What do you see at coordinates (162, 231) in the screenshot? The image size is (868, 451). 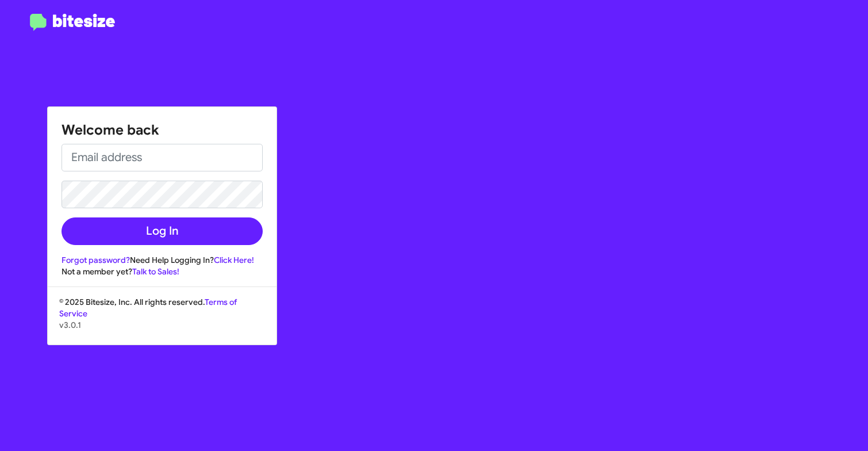 I see `button: Log In` at bounding box center [162, 231].